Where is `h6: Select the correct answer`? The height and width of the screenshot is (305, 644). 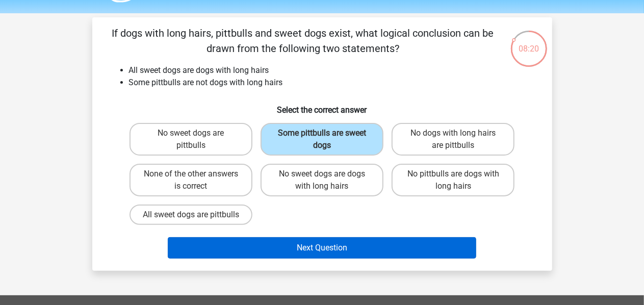 h6: Select the correct answer is located at coordinates (322, 106).